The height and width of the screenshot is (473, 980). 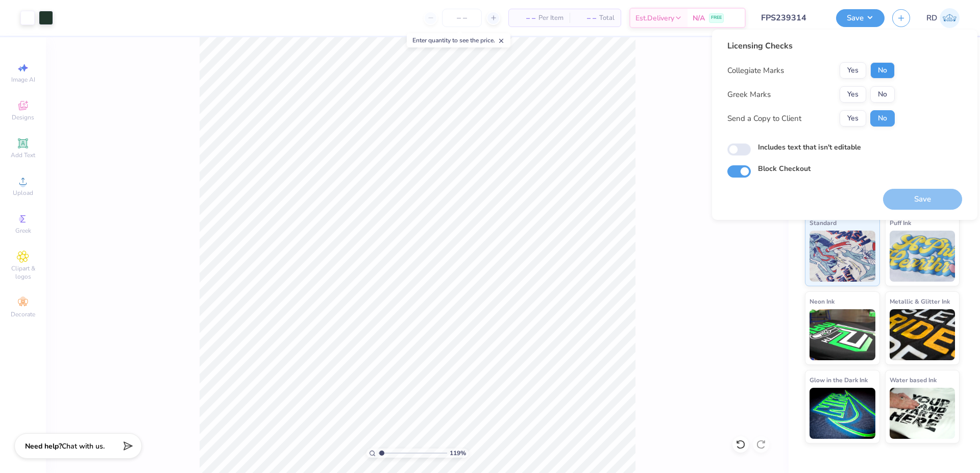 I want to click on span: Neon Ink, so click(x=821, y=301).